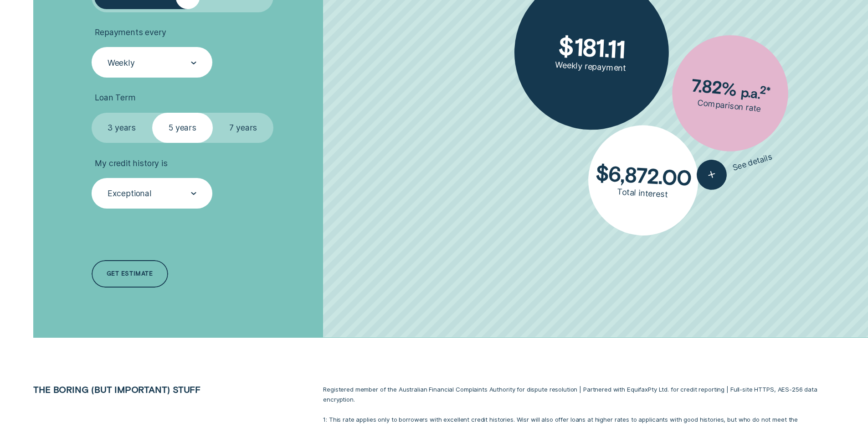 The height and width of the screenshot is (424, 868). Describe the element at coordinates (734, 167) in the screenshot. I see `button: See details` at that location.